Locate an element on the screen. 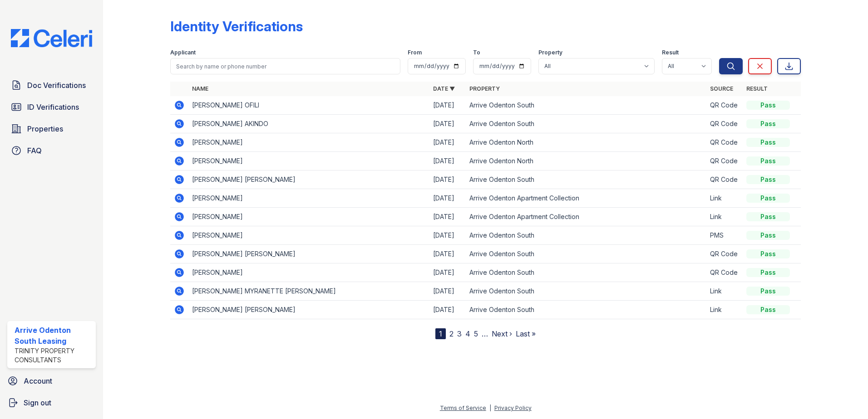 The width and height of the screenshot is (868, 419). a: Doc Verifications is located at coordinates (51, 85).